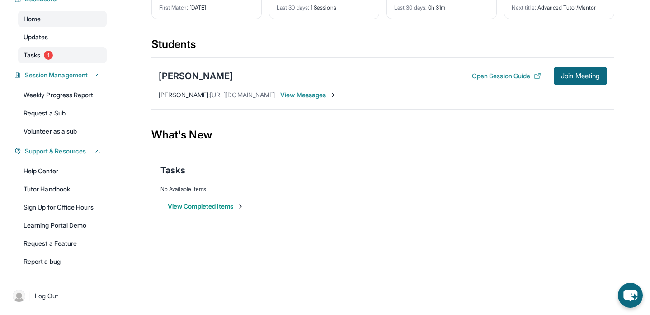 Image resolution: width=650 pixels, height=315 pixels. What do you see at coordinates (581, 76) in the screenshot?
I see `button: Join Meeting` at bounding box center [581, 76].